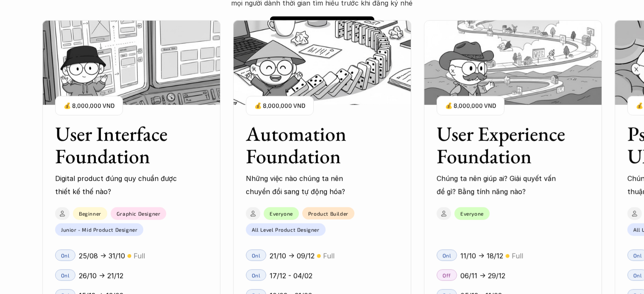 This screenshot has width=644, height=294. Describe the element at coordinates (311, 145) in the screenshot. I see `h3: Automation Foundation` at that location.